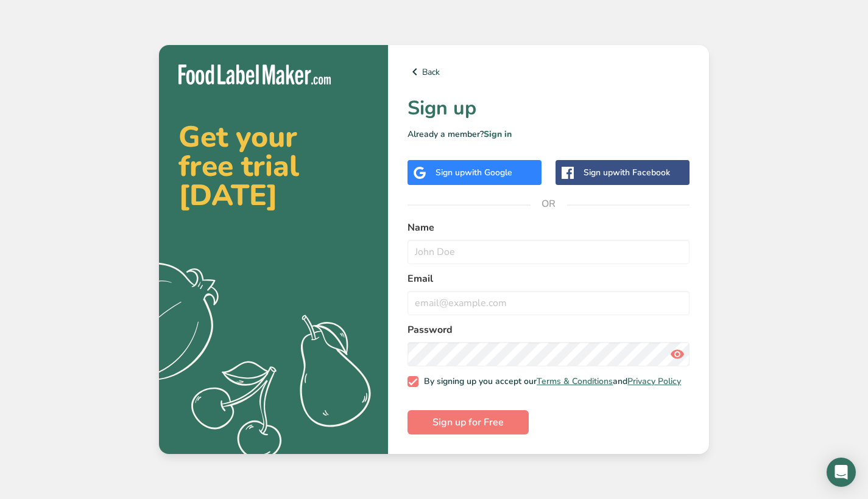 The height and width of the screenshot is (499, 868). What do you see at coordinates (497, 134) in the screenshot?
I see `a: Sign in` at bounding box center [497, 134].